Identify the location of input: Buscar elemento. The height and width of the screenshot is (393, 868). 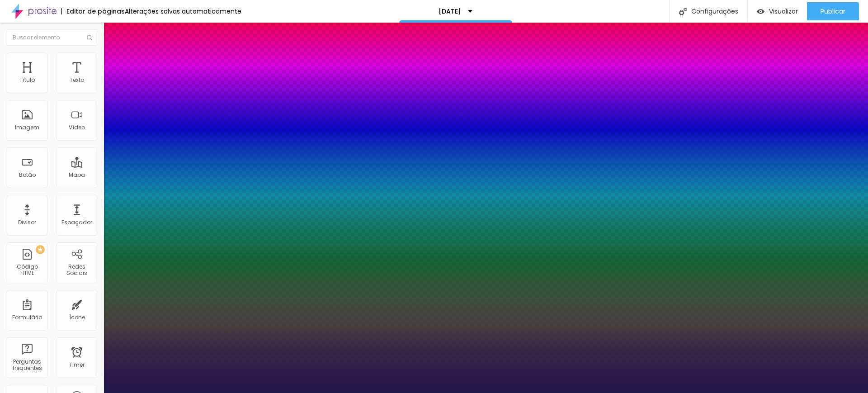
(52, 37).